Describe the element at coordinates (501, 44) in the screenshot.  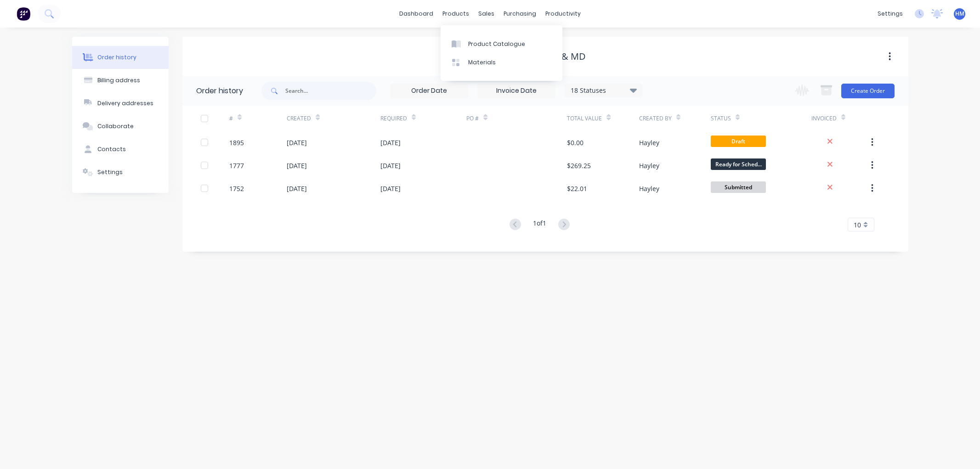
I see `a: Product Catalogue` at that location.